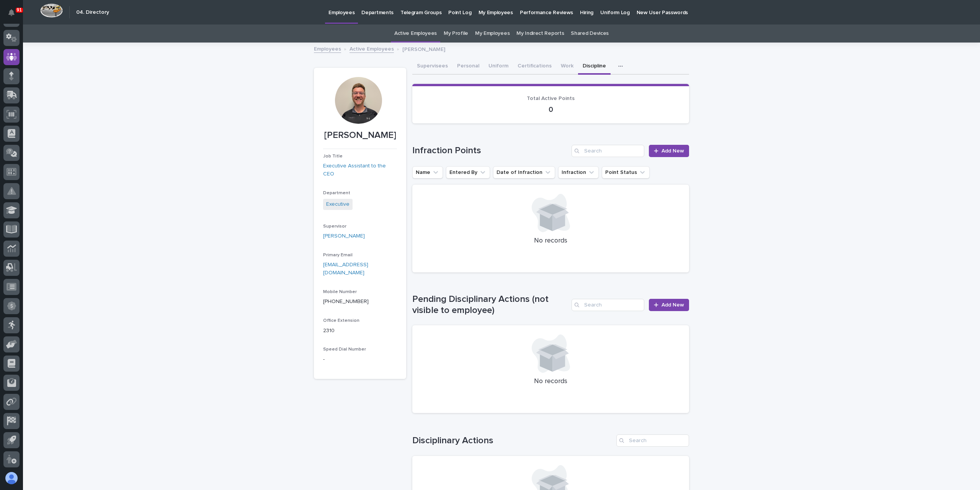 This screenshot has height=490, width=980. What do you see at coordinates (15, 16) in the screenshot?
I see `div: Notifications91` at bounding box center [15, 16].